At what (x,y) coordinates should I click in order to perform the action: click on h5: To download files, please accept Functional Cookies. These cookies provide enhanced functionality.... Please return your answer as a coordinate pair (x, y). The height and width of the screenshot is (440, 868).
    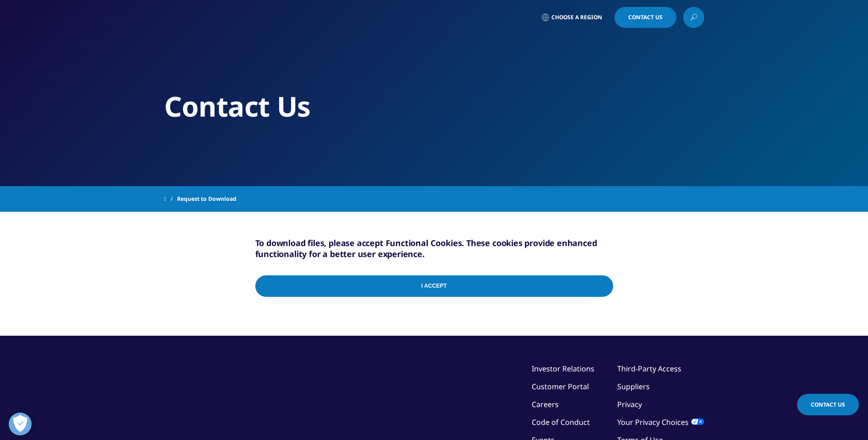
    Looking at the image, I should click on (434, 248).